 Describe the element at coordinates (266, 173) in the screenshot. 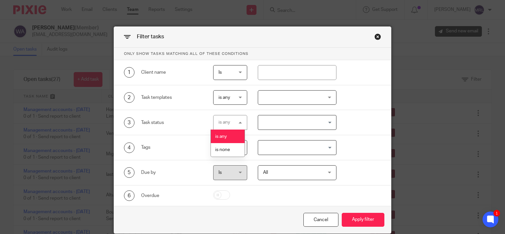

I see `span: All` at that location.